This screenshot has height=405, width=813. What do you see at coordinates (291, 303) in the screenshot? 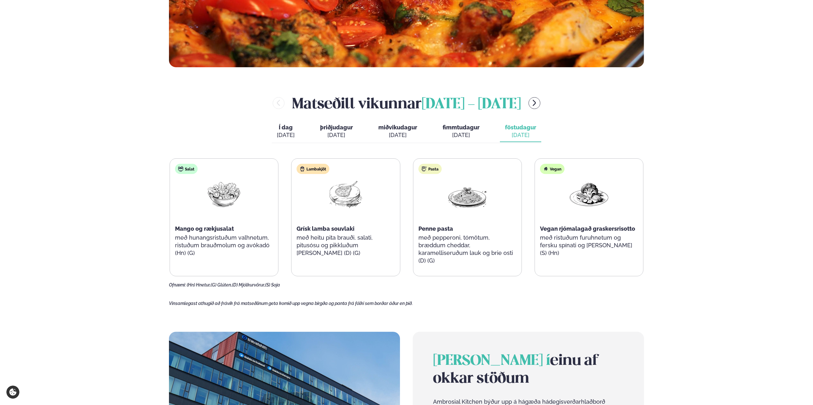
I see `span: Vinsamlegast athugið að frávik frá matseðlinum geta komið upp vegna birgða og panta frá fólki sem...` at bounding box center [291, 303].